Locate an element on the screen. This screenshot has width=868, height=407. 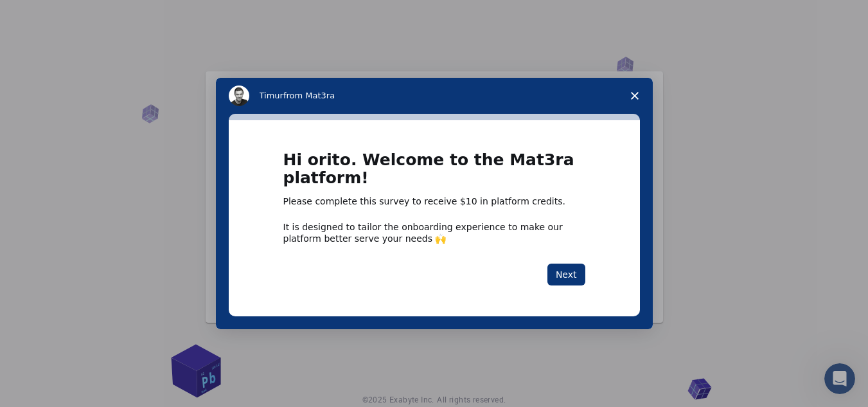
div: It is designed to tailor the onboarding experience to make our platform better serve your needs 🙌 is located at coordinates (435, 233).